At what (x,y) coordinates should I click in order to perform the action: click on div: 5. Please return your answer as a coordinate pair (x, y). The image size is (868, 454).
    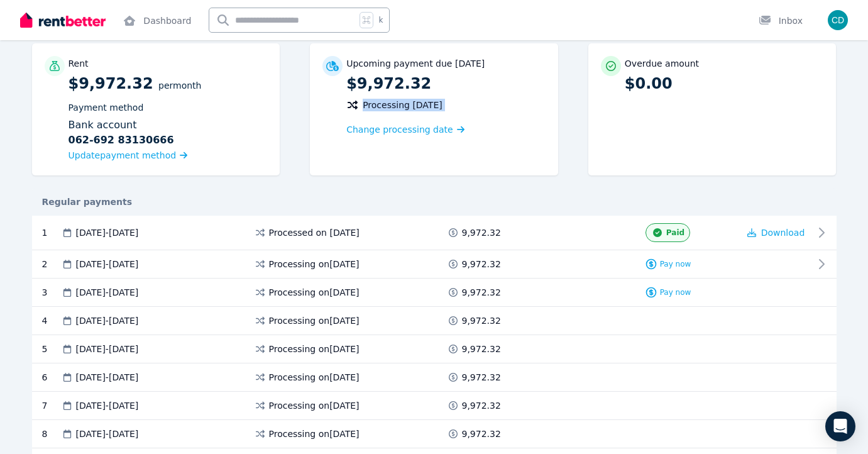
    Looking at the image, I should click on (52, 349).